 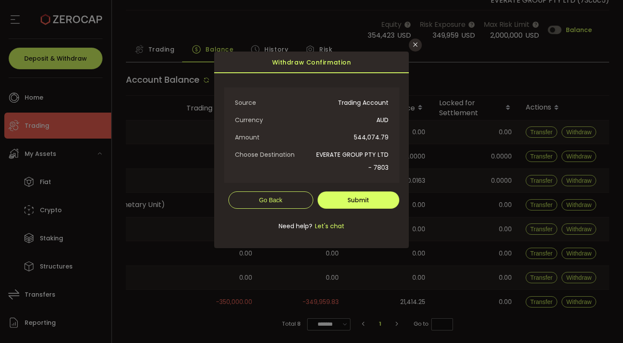 I want to click on span: 544,074.79, so click(x=350, y=137).